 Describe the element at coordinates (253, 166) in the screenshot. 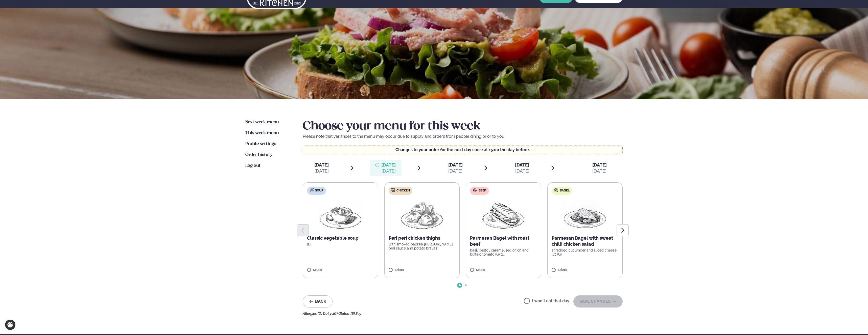

I see `a: Log out` at that location.